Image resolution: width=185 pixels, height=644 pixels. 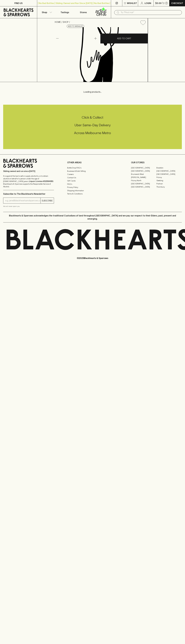 I want to click on a: HOME, so click(x=58, y=22).